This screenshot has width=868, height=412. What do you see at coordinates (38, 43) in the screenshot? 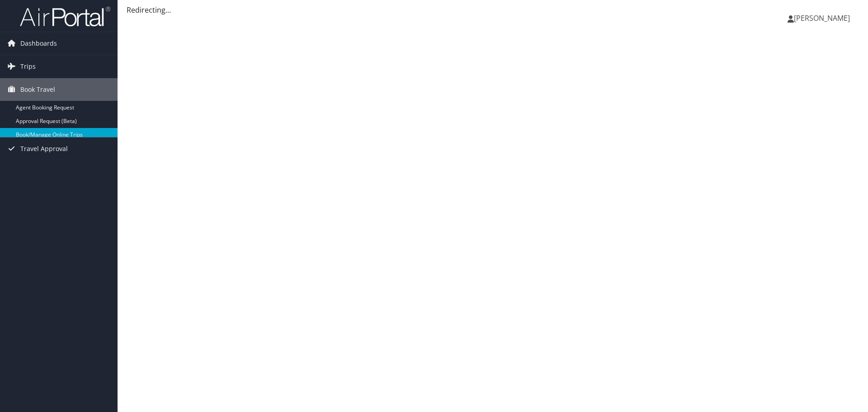
I see `span: Dashboards` at bounding box center [38, 43].